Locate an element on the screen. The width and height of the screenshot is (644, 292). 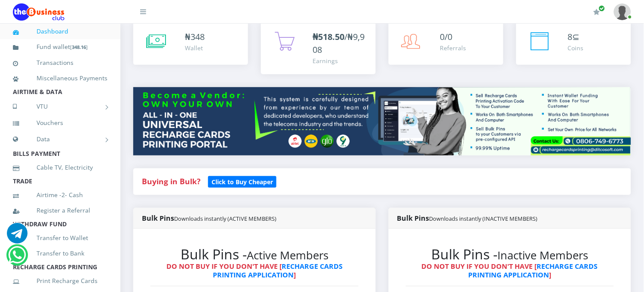
a: VTU is located at coordinates (60, 107).